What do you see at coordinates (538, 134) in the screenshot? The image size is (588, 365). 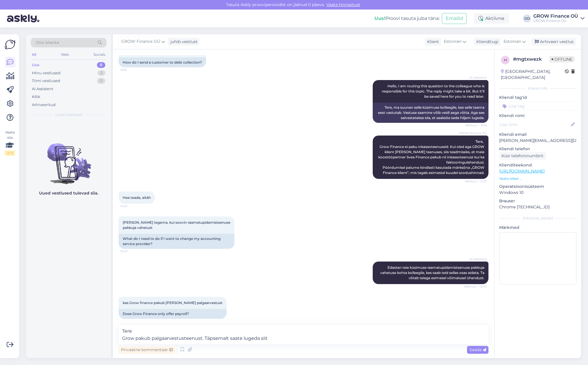 I see `p: Kliendi email` at bounding box center [538, 134].